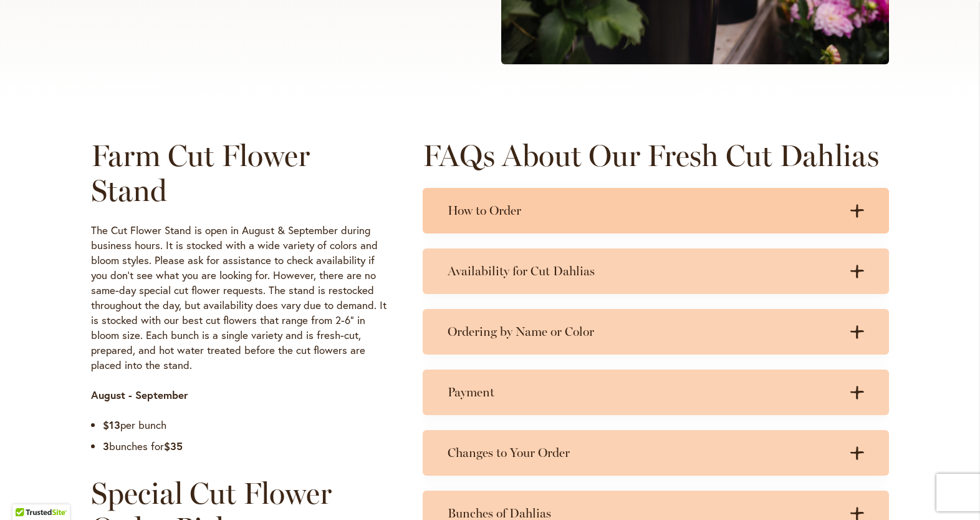 The image size is (980, 520). What do you see at coordinates (140, 394) in the screenshot?
I see `strong: August - September` at bounding box center [140, 394].